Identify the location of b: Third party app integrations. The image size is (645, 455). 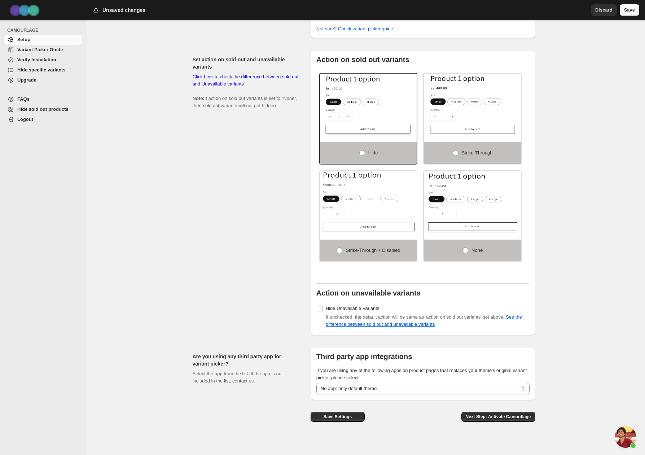
(364, 356).